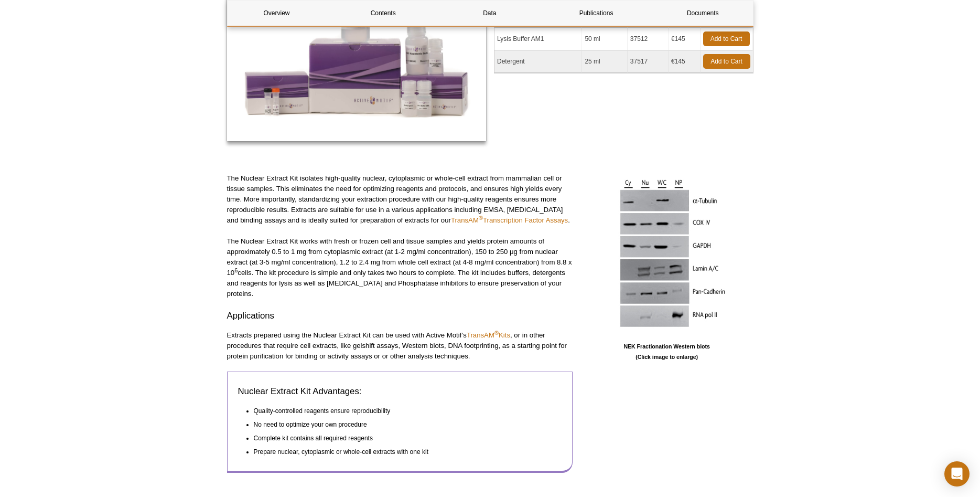 Image resolution: width=980 pixels, height=497 pixels. What do you see at coordinates (605, 61) in the screenshot?
I see `td: 25 ml` at bounding box center [605, 61].